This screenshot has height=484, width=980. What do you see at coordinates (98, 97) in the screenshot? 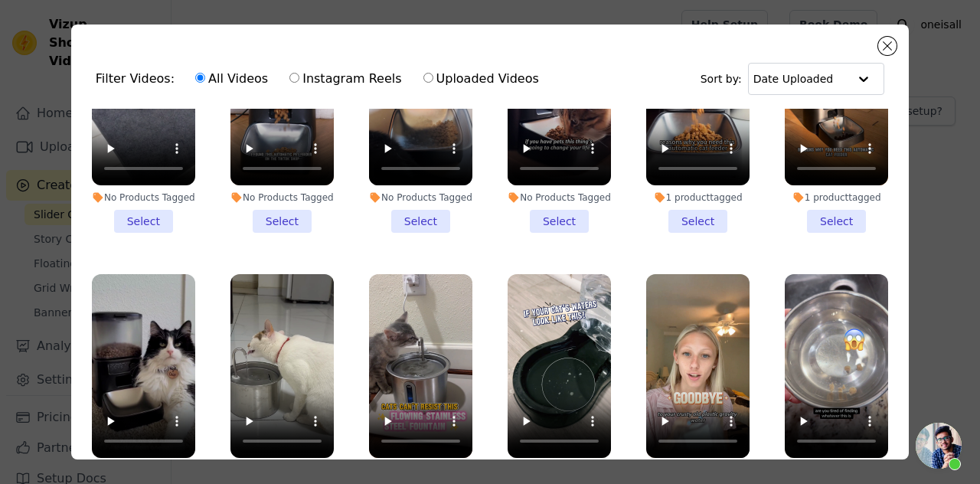
I see `div: 域名概述` at bounding box center [98, 97].